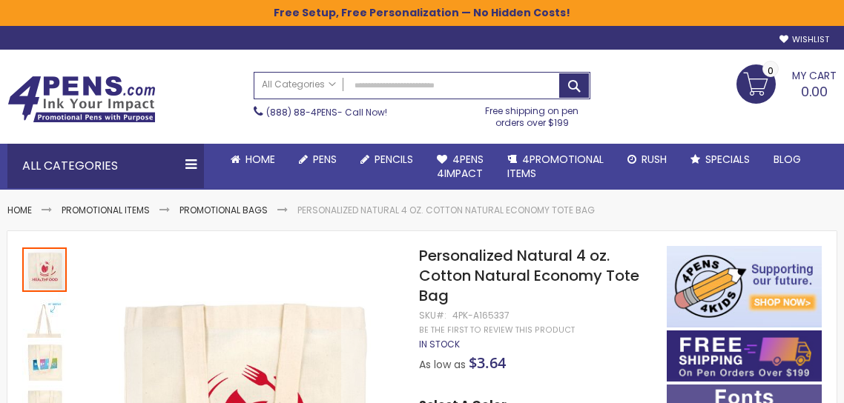  I want to click on div: Free shipping on pen orders over $199, so click(532, 114).